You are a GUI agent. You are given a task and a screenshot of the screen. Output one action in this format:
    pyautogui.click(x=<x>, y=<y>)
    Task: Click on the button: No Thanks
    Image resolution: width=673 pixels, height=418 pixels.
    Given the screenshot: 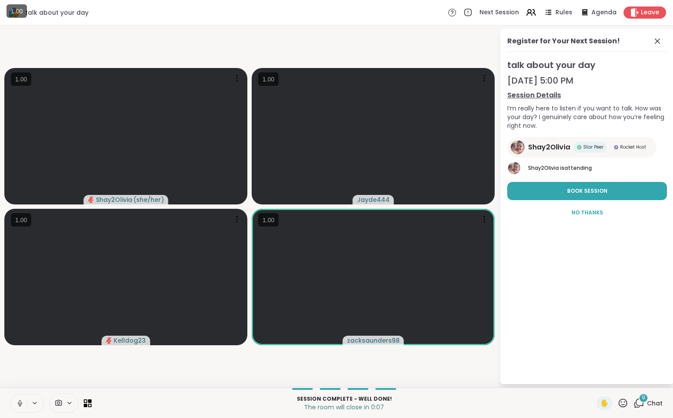 What is the action you would take?
    pyautogui.click(x=587, y=213)
    